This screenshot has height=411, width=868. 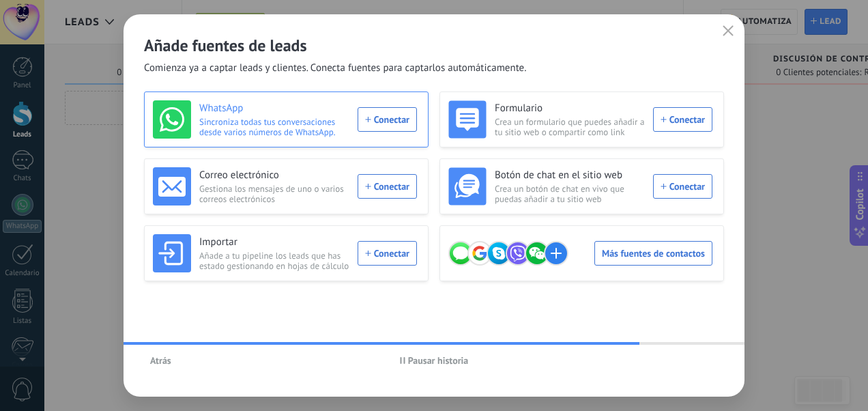 What do you see at coordinates (570, 127) in the screenshot?
I see `span: Crea un formulario que puedes añadir a tu sitio web o compartir como link` at bounding box center [570, 127].